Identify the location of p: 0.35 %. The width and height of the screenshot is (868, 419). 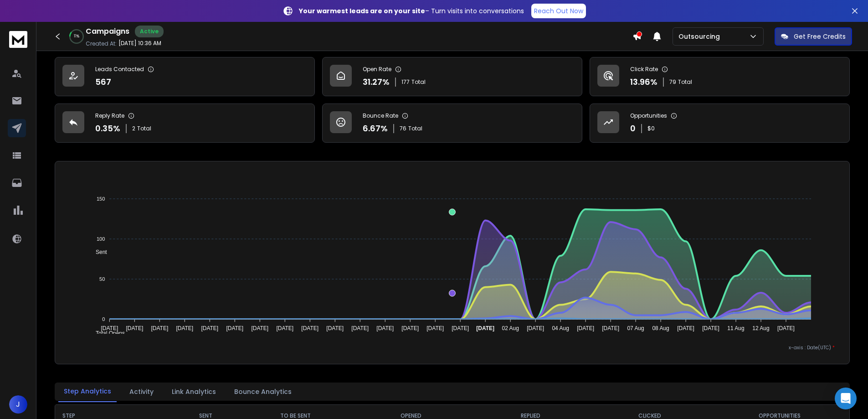
(108, 128).